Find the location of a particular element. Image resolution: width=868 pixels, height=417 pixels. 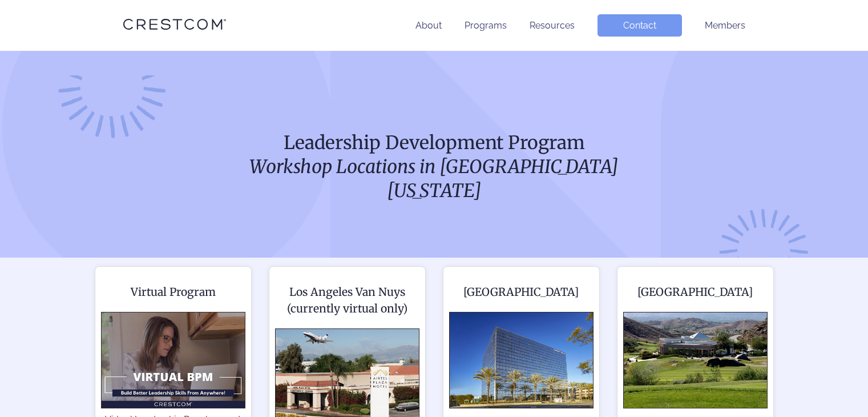

h2: Los Angeles Van Nuys (currently virtual only) is located at coordinates (347, 300).